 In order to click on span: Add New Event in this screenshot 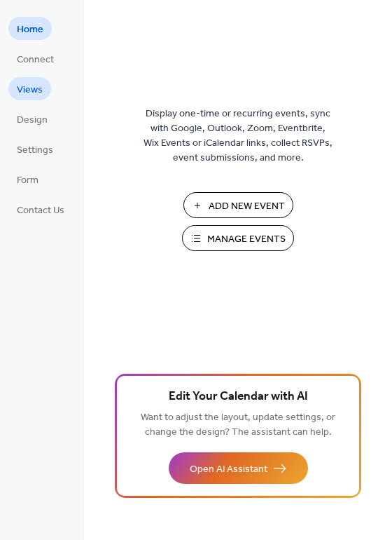, I will do `click(247, 206)`.